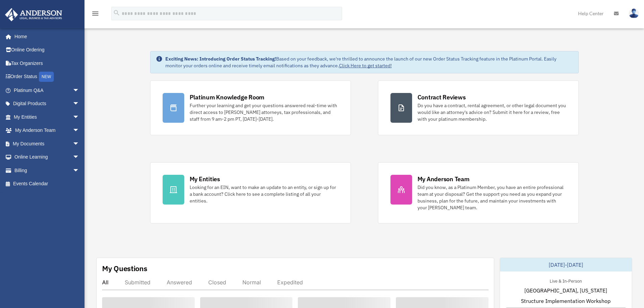  Describe the element at coordinates (479, 108) in the screenshot. I see `a: Contract Reviews Do you have a contract, rental agreement, or other legal document you would like...` at that location.